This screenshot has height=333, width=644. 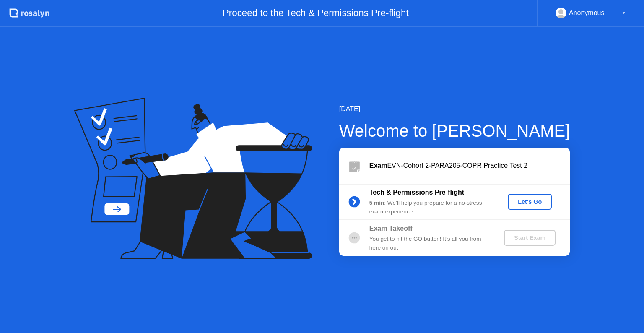 What do you see at coordinates (530, 202) in the screenshot?
I see `div: Let's Go` at bounding box center [530, 202].